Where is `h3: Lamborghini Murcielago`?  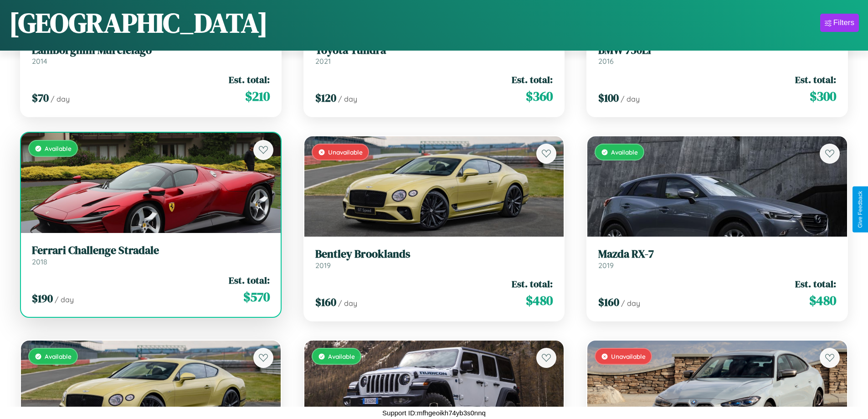
h3: Lamborghini Murcielago is located at coordinates (151, 50).